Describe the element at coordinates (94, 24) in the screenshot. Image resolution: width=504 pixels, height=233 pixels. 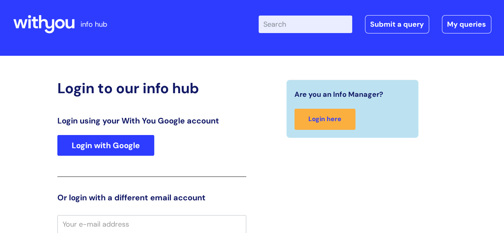
I see `p: info hub` at that location.